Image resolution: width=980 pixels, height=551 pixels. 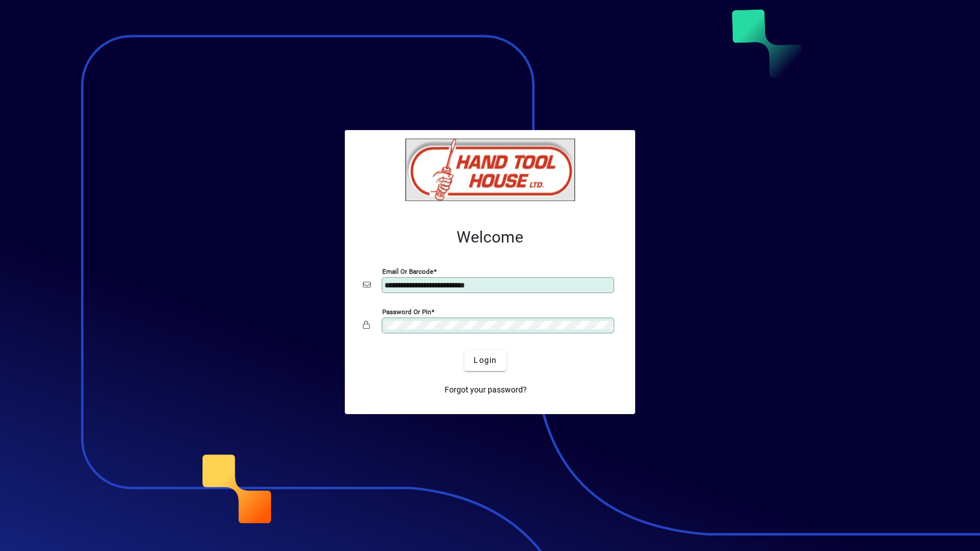 What do you see at coordinates (485, 389) in the screenshot?
I see `span: Forgot your password?` at bounding box center [485, 389].